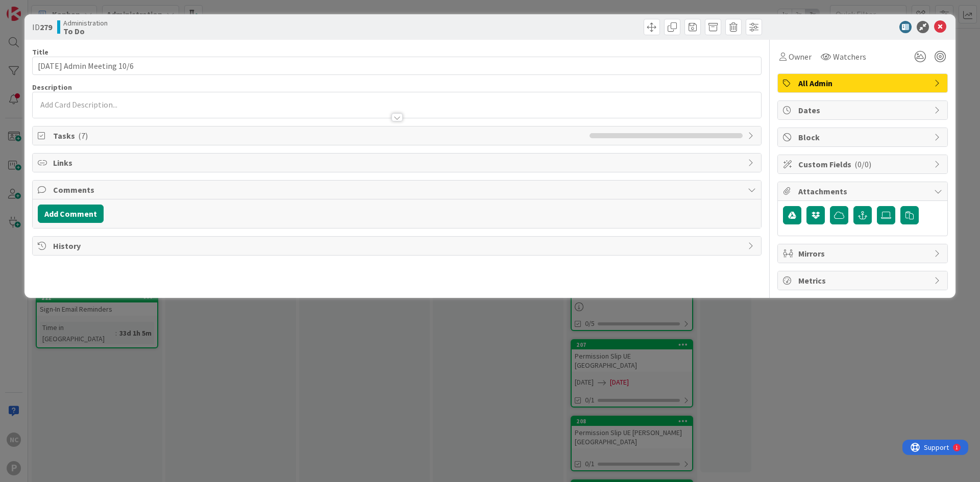 This screenshot has width=980, height=482. I want to click on span: Support, so click(34, 8).